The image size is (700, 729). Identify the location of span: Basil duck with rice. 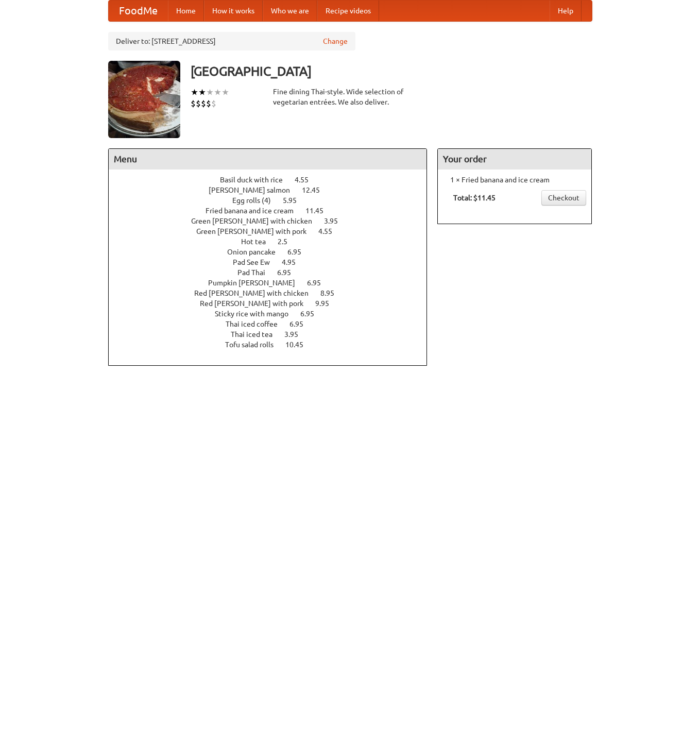
(256, 180).